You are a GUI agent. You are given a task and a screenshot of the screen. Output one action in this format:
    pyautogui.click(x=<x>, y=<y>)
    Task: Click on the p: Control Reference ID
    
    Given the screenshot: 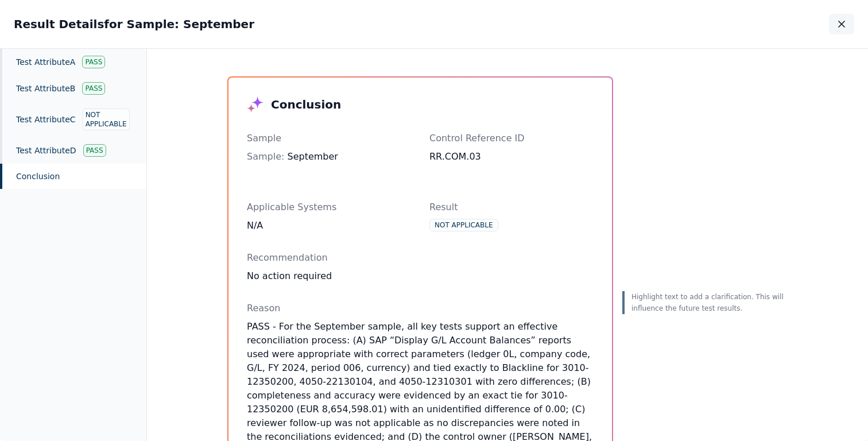 What is the action you would take?
    pyautogui.click(x=511, y=138)
    